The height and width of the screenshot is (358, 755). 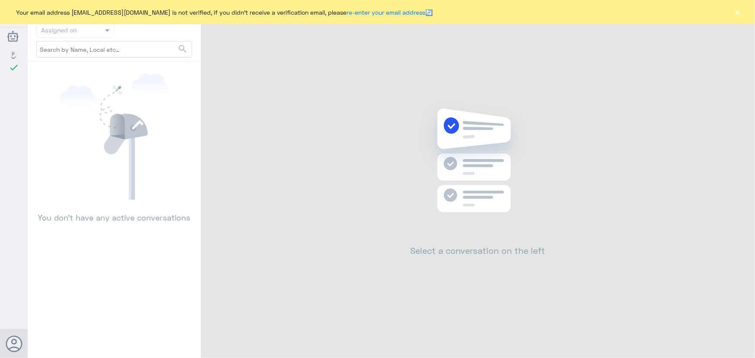 What do you see at coordinates (14, 67) in the screenshot?
I see `i: check` at bounding box center [14, 67].